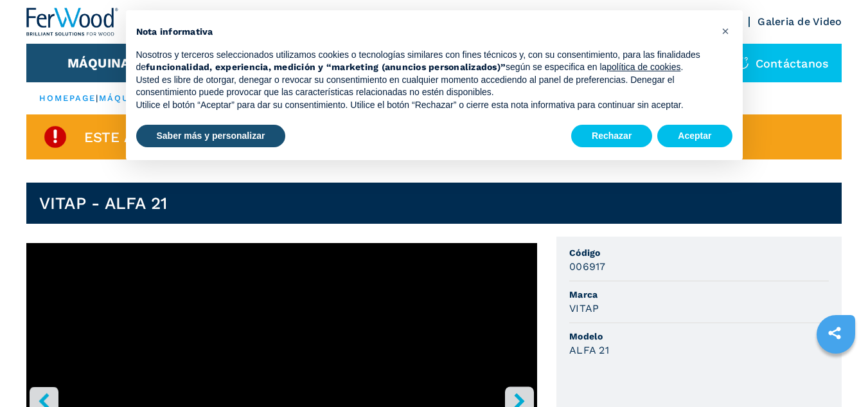 Image resolution: width=868 pixels, height=407 pixels. Describe the element at coordinates (326, 67) in the screenshot. I see `strong: funcionalidad, experiencia, medición y “marketing (anuncios personalizados)”` at that location.